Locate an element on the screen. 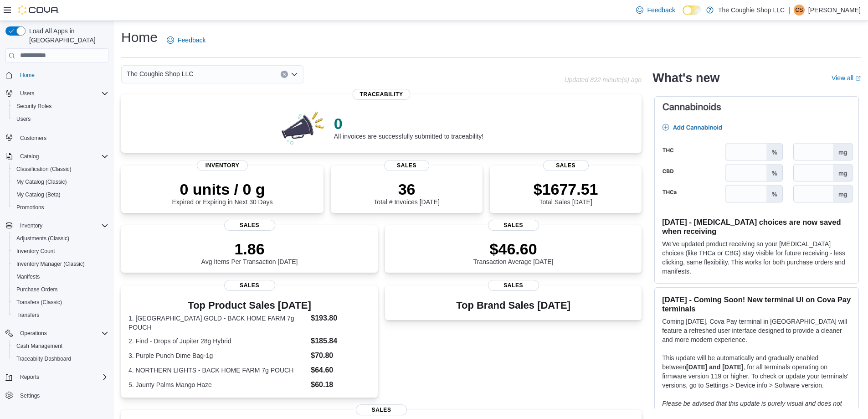 The height and width of the screenshot is (419, 868). button: Inventory is located at coordinates (57, 226).